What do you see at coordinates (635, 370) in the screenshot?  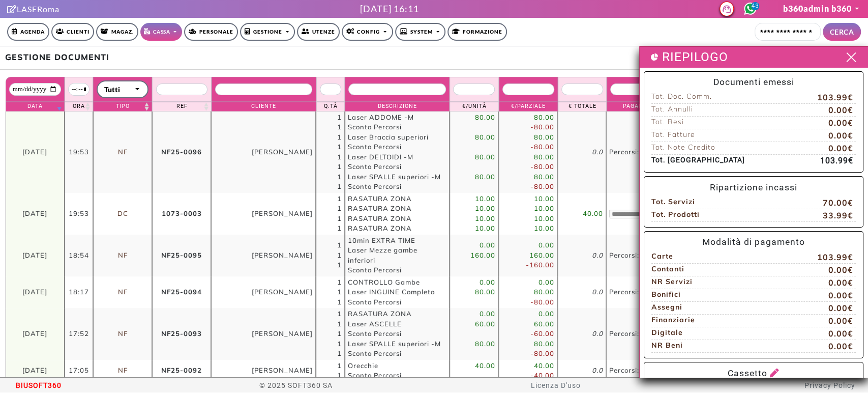 I see `span: Percorsi: 40.00` at bounding box center [635, 370].